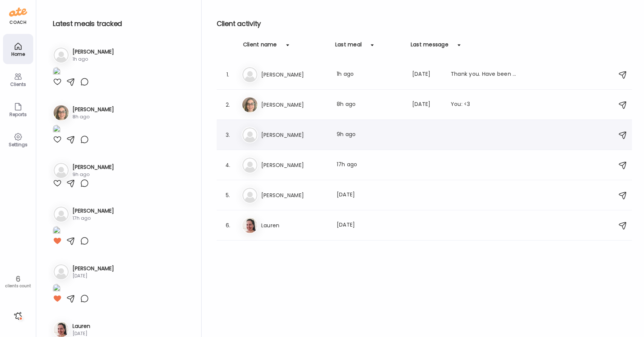  I want to click on div: Clients, so click(18, 84).